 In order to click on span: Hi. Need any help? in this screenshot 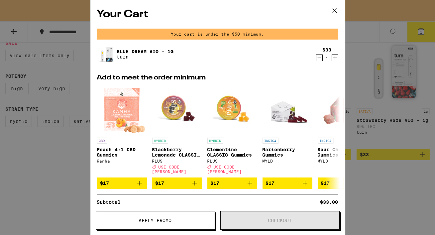, I will do `click(26, 7)`.